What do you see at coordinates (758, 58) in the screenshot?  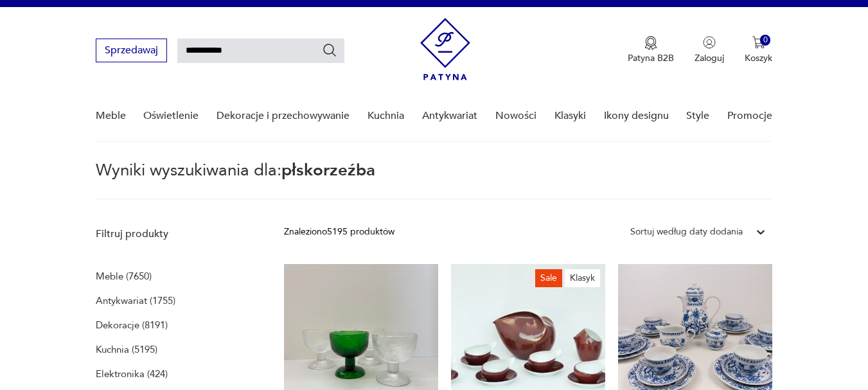 I see `p: Koszyk` at bounding box center [758, 58].